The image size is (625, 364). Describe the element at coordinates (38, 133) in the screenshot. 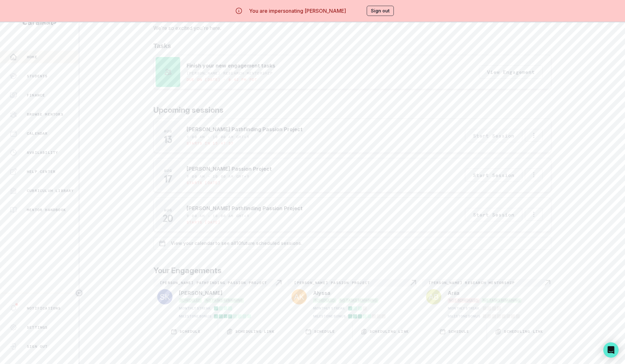

I see `p: Calendar` at that location.